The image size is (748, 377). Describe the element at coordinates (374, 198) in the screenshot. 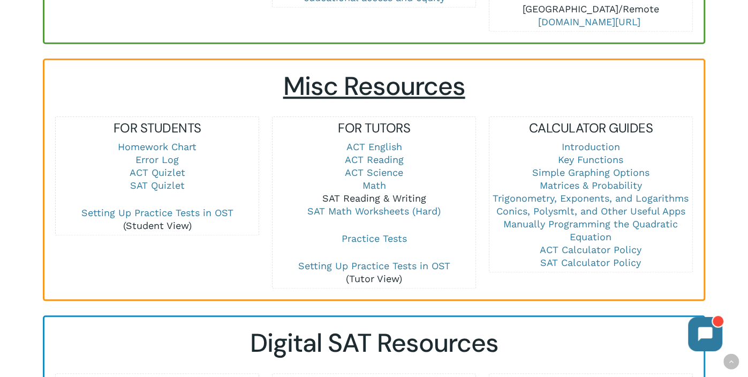

I see `a: SAT Reading & Writing` at that location.